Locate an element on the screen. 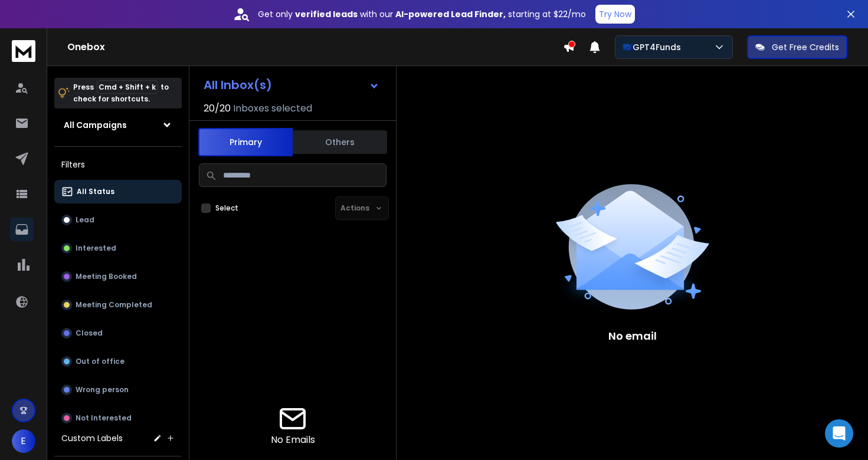 The height and width of the screenshot is (460, 868). h3: Custom Labels is located at coordinates (92, 438).